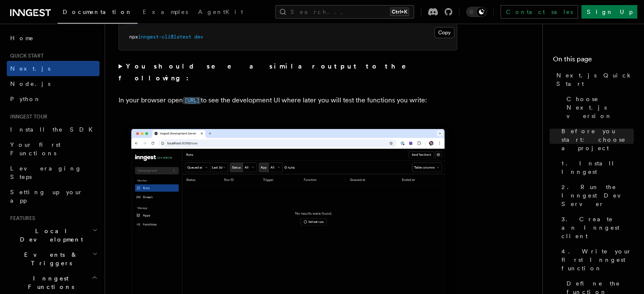 This screenshot has height=294, width=644. I want to click on summary: You should see a similar output to the following:, so click(288, 72).